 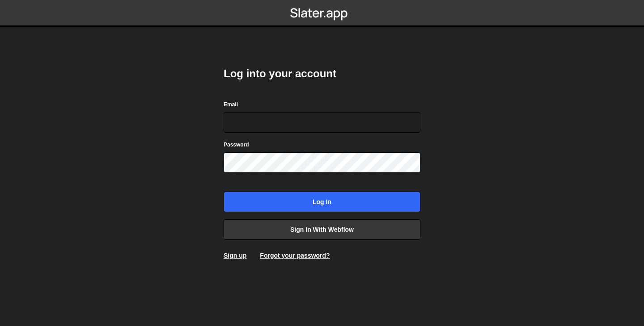 I want to click on a: Sign in with Webflow, so click(x=322, y=230).